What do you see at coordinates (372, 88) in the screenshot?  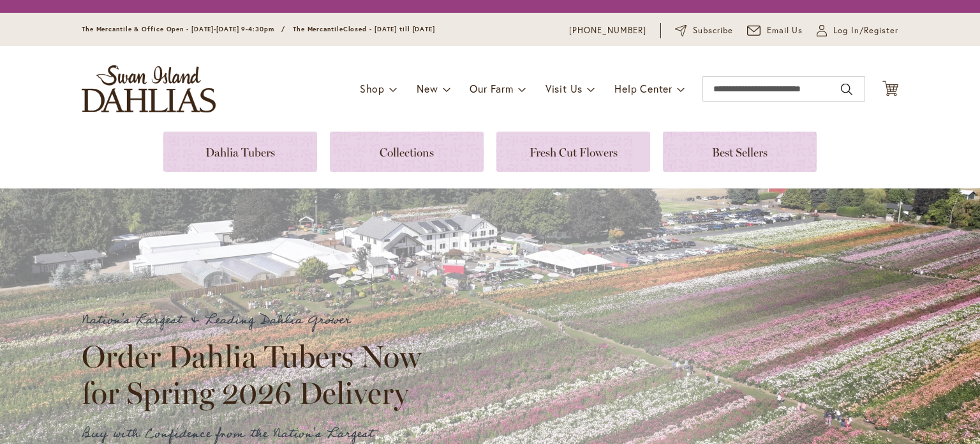 I see `span: Shop` at bounding box center [372, 88].